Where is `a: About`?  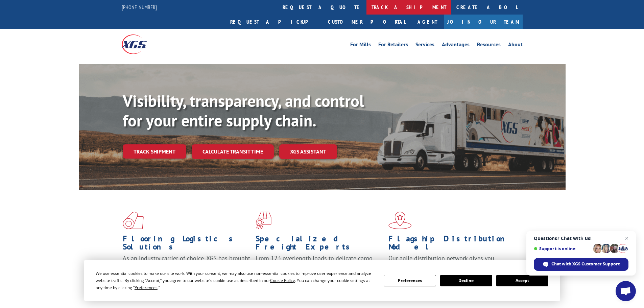
a: About is located at coordinates (515, 46).